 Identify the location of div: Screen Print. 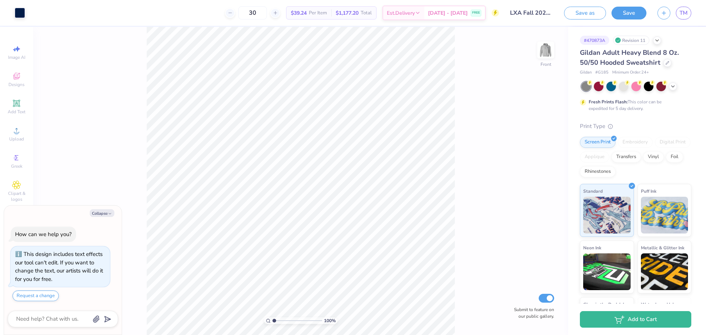
(597, 142).